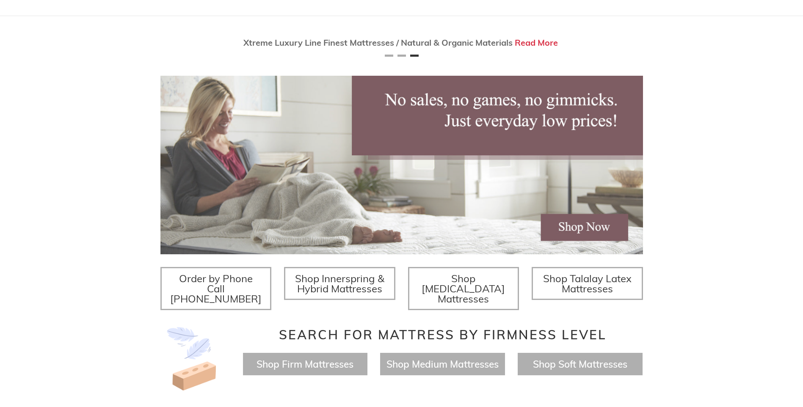 The width and height of the screenshot is (803, 407). What do you see at coordinates (442, 364) in the screenshot?
I see `a: Shop Medium Mattresses` at bounding box center [442, 364].